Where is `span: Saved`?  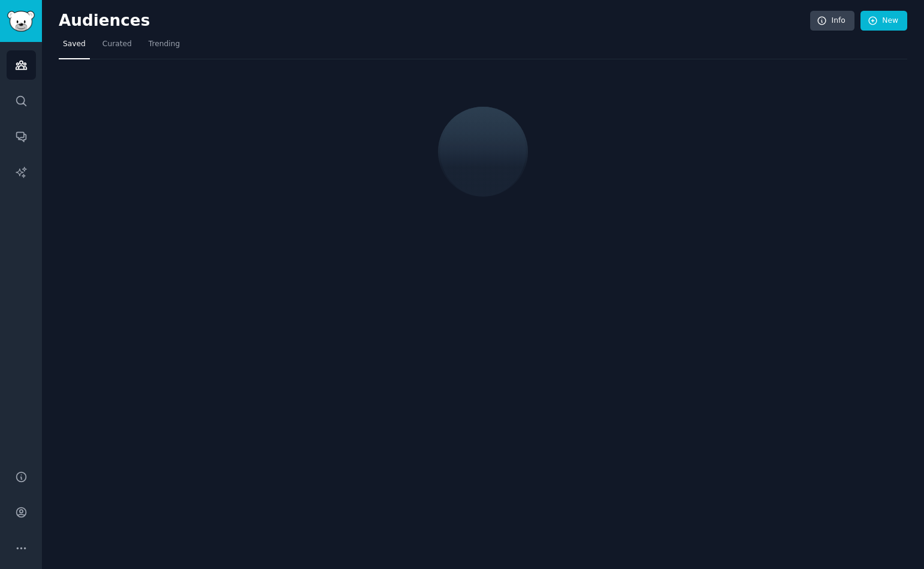
span: Saved is located at coordinates (74, 44).